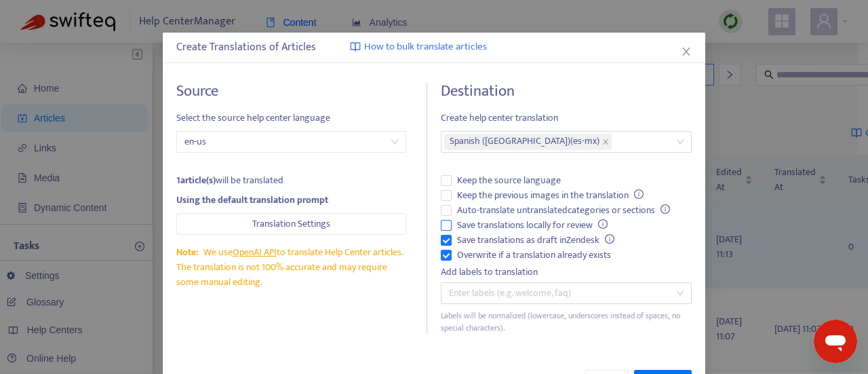 Image resolution: width=868 pixels, height=374 pixels. What do you see at coordinates (564, 211) in the screenshot?
I see `span: Auto-translate untranslated categories or sections` at bounding box center [564, 211].